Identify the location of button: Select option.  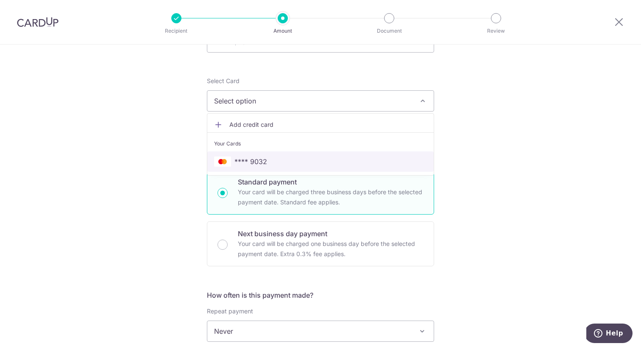
(321, 101).